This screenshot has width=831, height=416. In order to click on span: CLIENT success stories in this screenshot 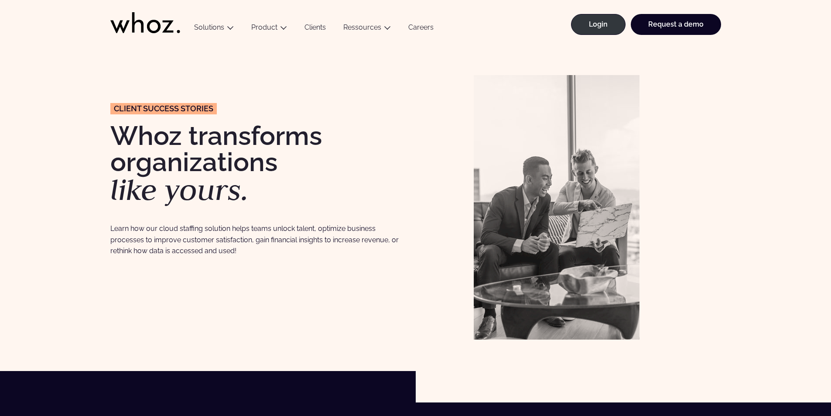, I will do `click(164, 109)`.